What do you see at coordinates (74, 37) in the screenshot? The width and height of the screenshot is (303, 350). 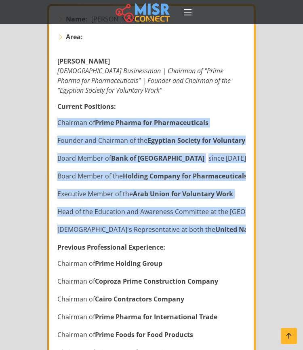 I see `strong: Area:` at bounding box center [74, 37].